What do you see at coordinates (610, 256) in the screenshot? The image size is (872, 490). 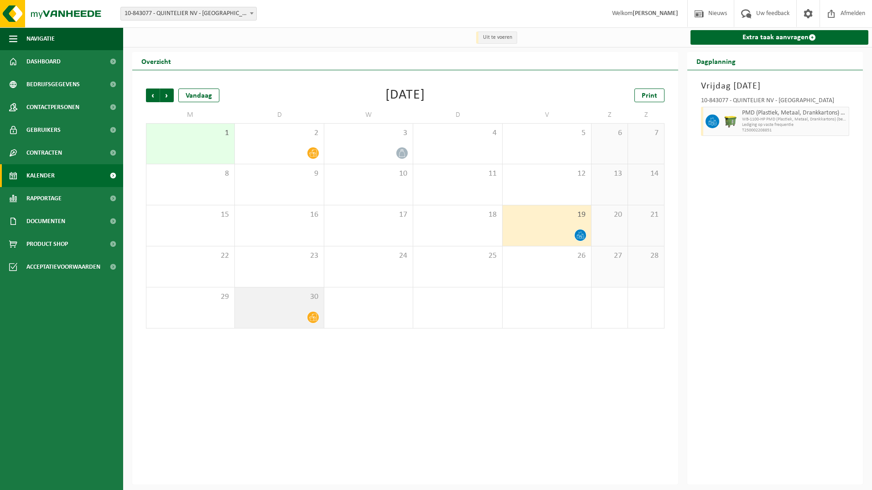 I see `span: 27` at bounding box center [610, 256].